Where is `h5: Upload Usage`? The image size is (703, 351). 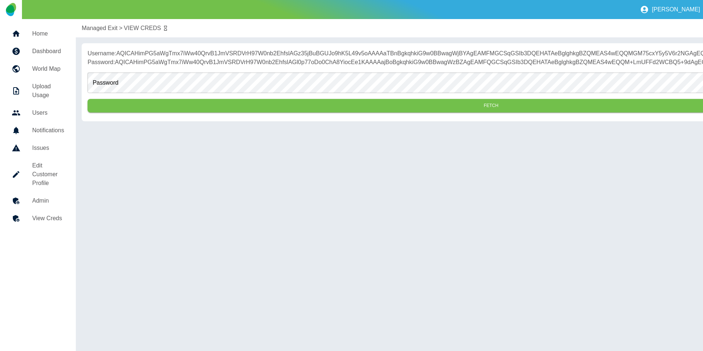
h5: Upload Usage is located at coordinates (48, 91).